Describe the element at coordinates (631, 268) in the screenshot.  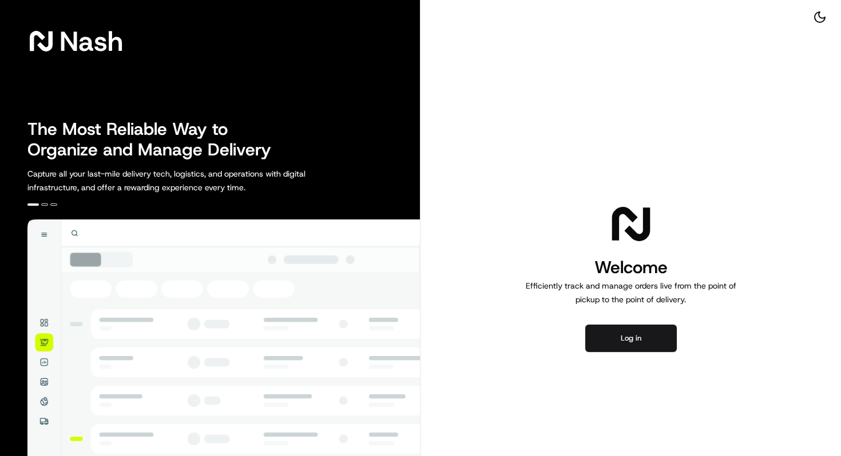
I see `h1: Welcome` at that location.